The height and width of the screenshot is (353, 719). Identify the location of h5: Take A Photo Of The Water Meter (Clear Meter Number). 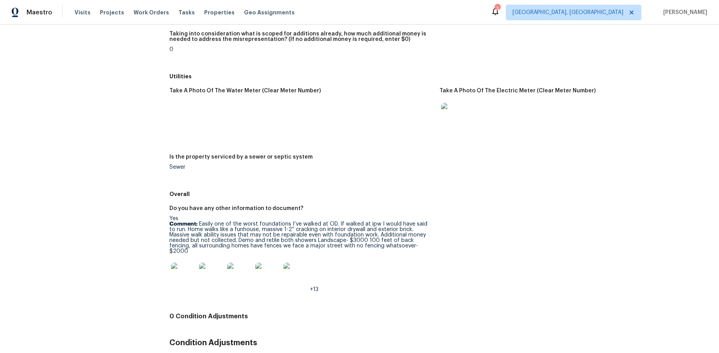
(245, 91).